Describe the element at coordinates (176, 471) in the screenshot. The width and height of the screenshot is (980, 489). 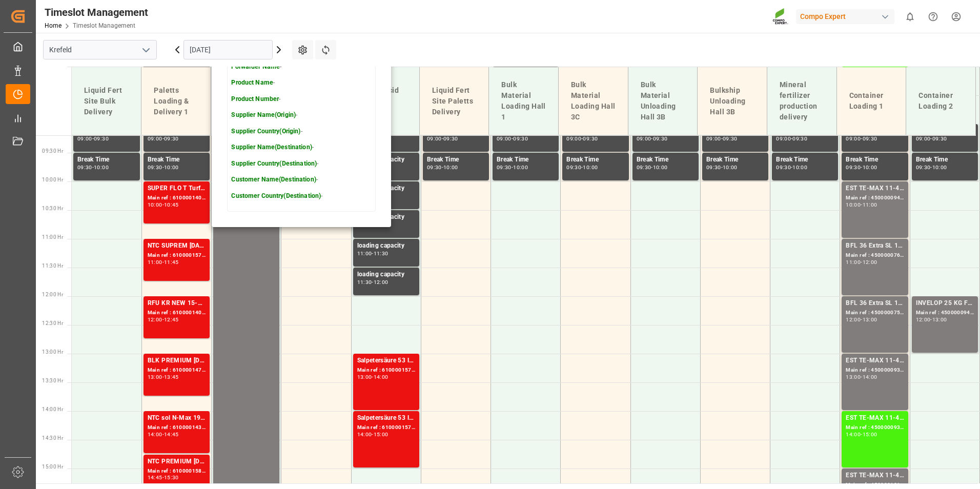
I see `div: Main ref : 6100001587, 2000000928` at that location.